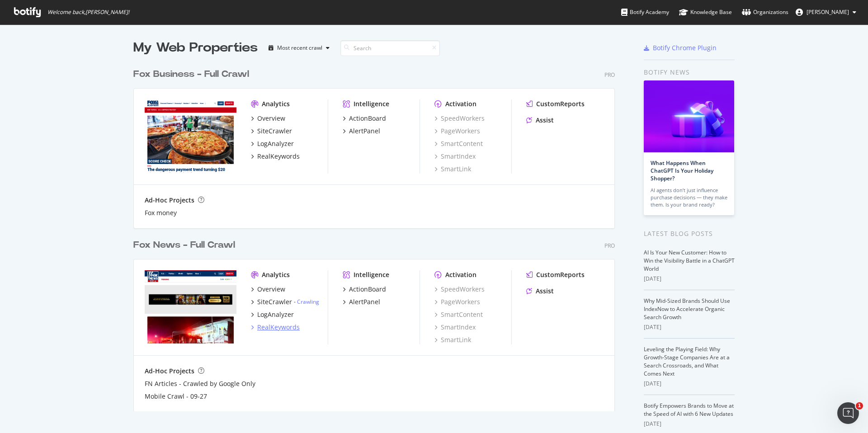  Describe the element at coordinates (684, 48) in the screenshot. I see `div: Botify Chrome Plugin` at that location.